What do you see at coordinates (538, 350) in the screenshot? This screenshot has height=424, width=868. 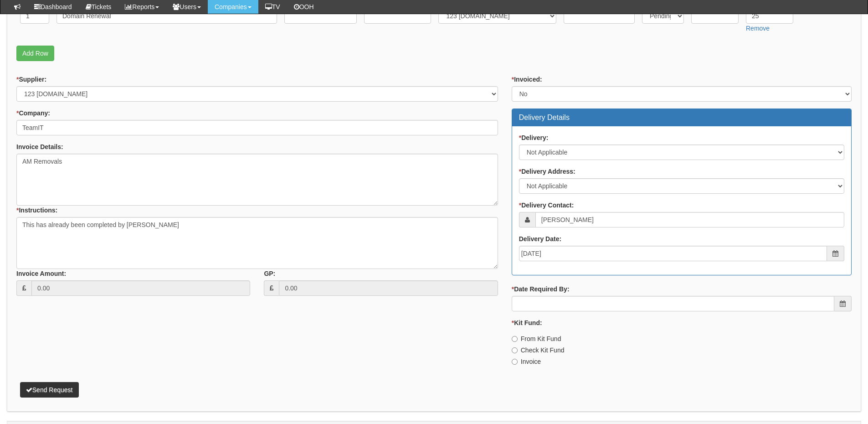 I see `label: Check Kit Fund` at bounding box center [538, 350].